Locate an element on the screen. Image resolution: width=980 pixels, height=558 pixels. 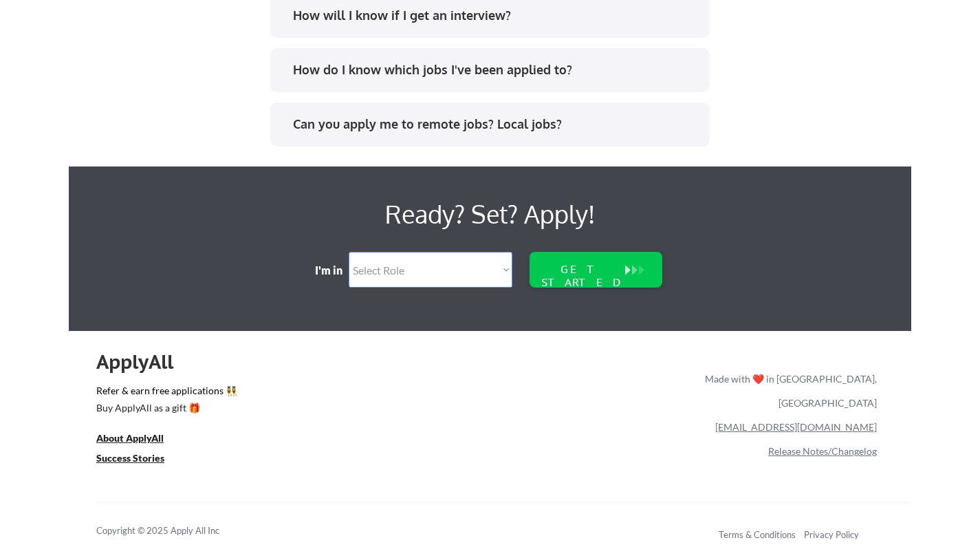
div: How will I know if I get an interview? is located at coordinates (495, 15).